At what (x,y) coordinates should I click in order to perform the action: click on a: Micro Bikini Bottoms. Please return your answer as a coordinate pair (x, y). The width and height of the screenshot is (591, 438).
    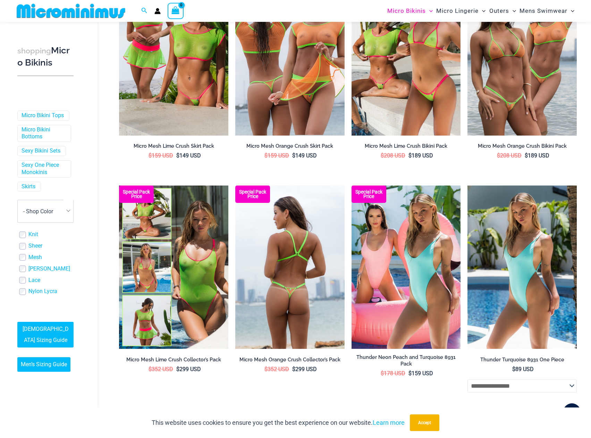
    Looking at the image, I should click on (43, 134).